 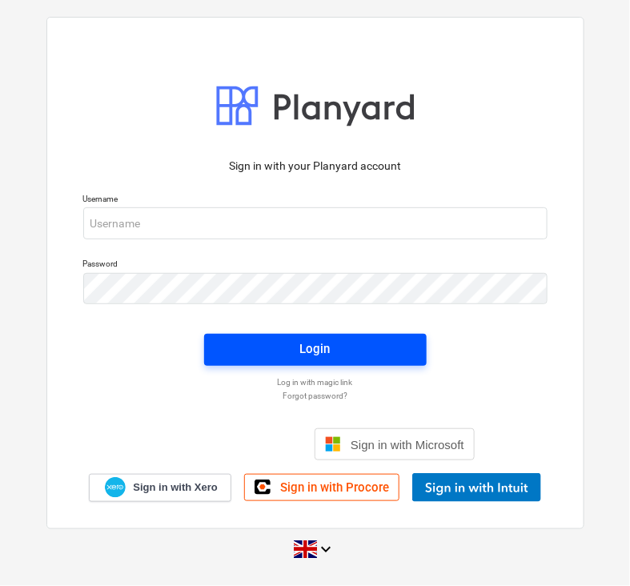 I want to click on p: Password, so click(x=315, y=265).